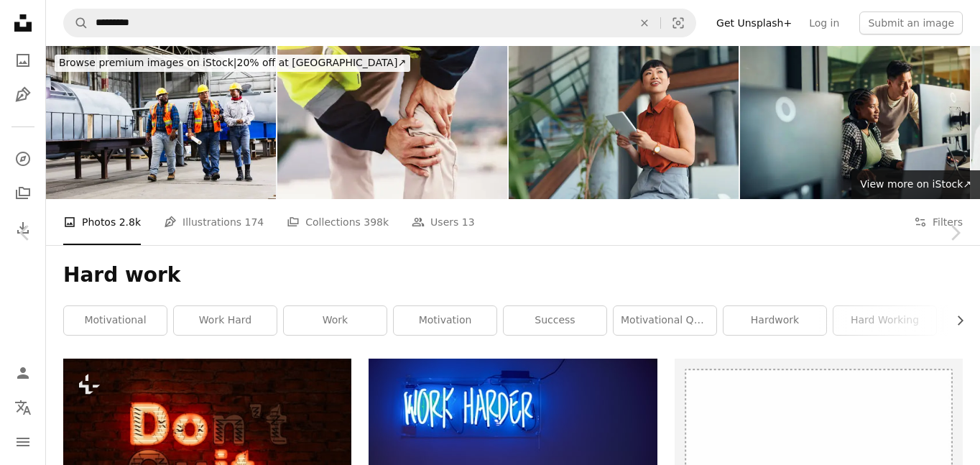 This screenshot has width=980, height=465. I want to click on a: success, so click(555, 321).